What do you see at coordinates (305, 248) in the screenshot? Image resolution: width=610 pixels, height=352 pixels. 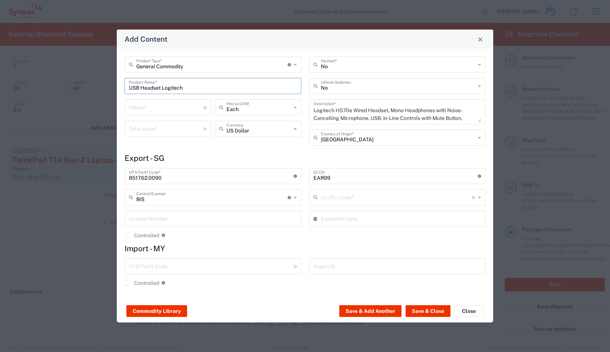 I see `h4: Import - MY` at bounding box center [305, 248].